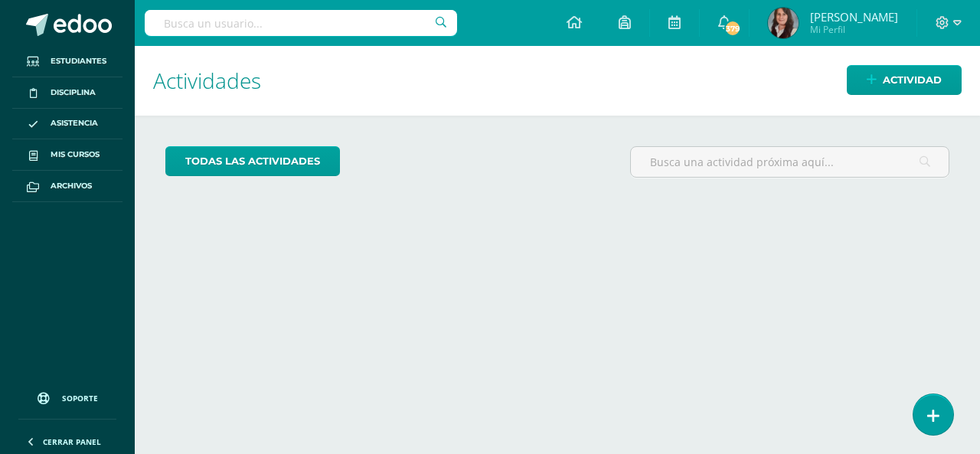 The height and width of the screenshot is (454, 980). I want to click on a: Asistencia, so click(67, 124).